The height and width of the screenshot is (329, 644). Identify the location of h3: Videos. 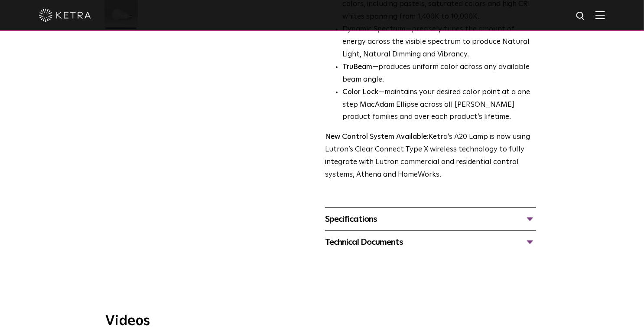
(322, 321).